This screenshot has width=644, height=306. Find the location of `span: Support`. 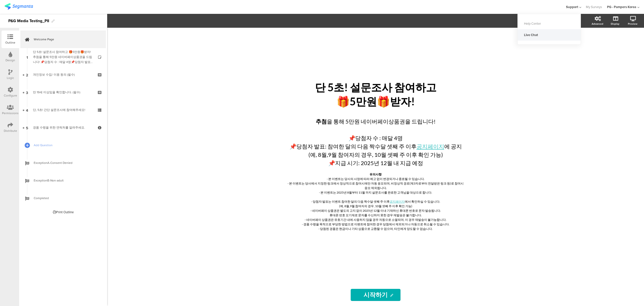

span: Support is located at coordinates (572, 7).